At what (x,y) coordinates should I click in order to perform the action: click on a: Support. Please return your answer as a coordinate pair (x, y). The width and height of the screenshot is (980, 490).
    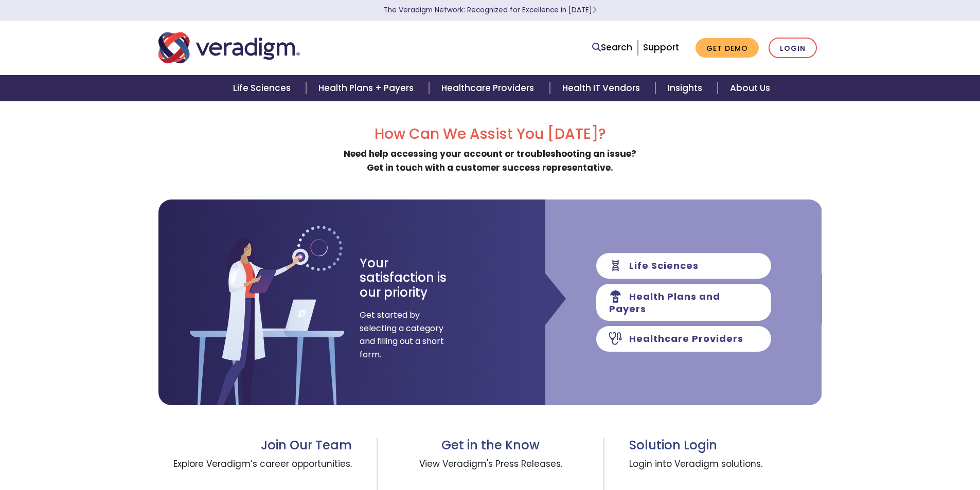
    Looking at the image, I should click on (661, 47).